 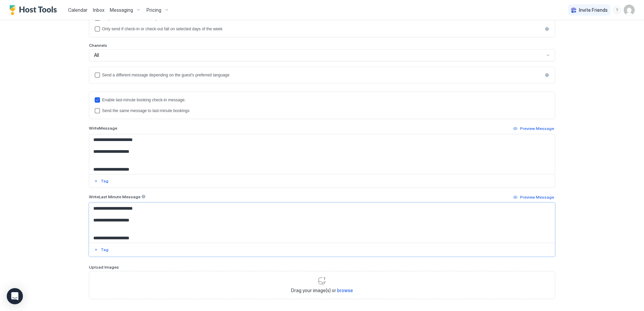 I want to click on div: menu, so click(x=617, y=10).